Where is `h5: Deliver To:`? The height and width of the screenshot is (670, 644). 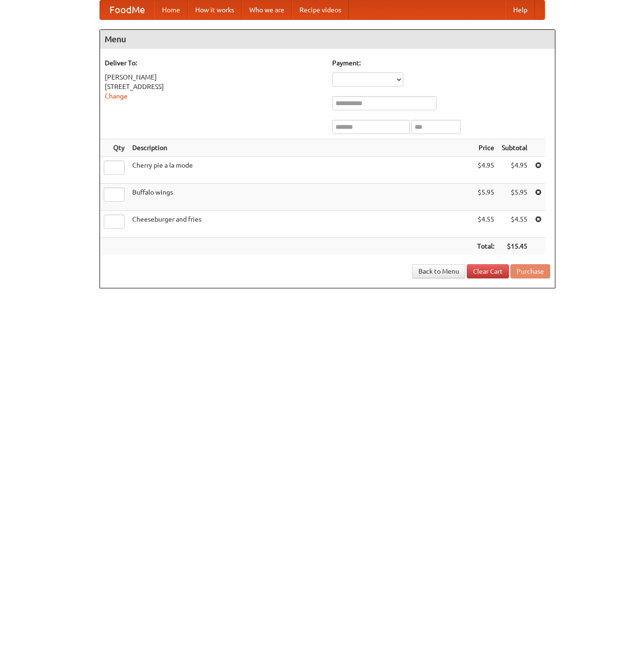
h5: Deliver To: is located at coordinates (214, 63).